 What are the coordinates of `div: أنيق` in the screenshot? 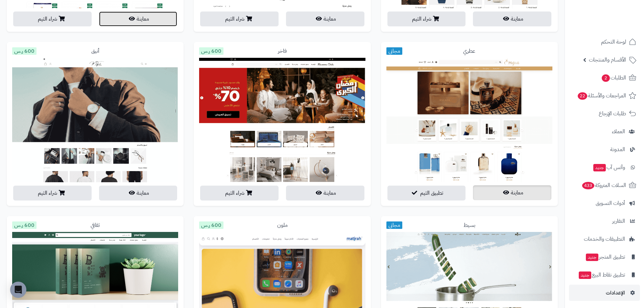 It's located at (95, 51).